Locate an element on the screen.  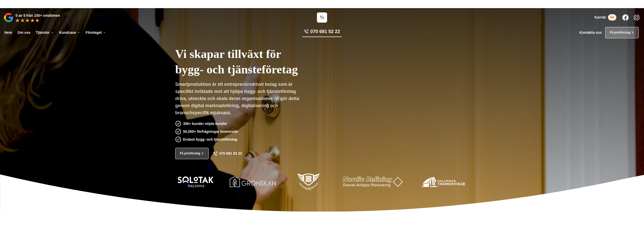
a: Tjänster is located at coordinates (45, 32).